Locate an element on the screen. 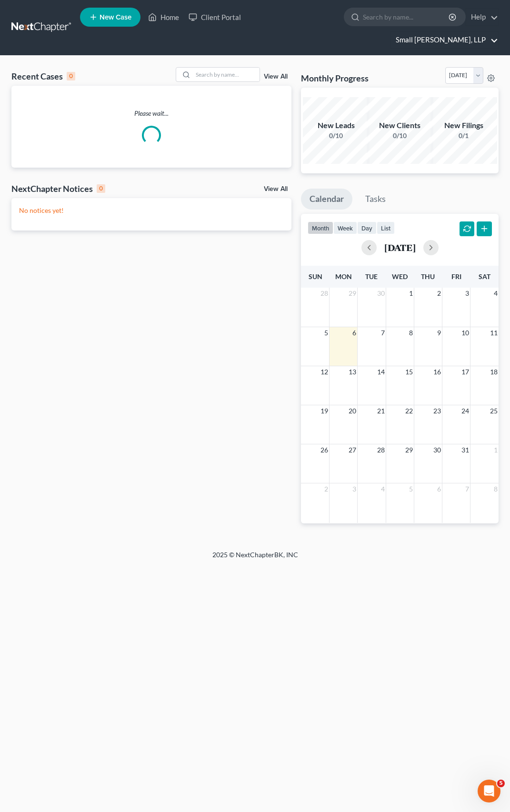  a: Help is located at coordinates (482, 17).